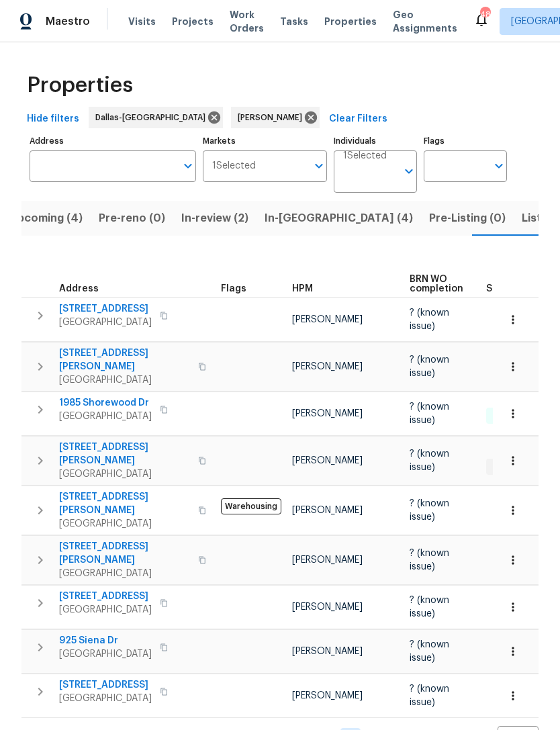 The height and width of the screenshot is (730, 560). What do you see at coordinates (302, 289) in the screenshot?
I see `span: HPM` at bounding box center [302, 289].